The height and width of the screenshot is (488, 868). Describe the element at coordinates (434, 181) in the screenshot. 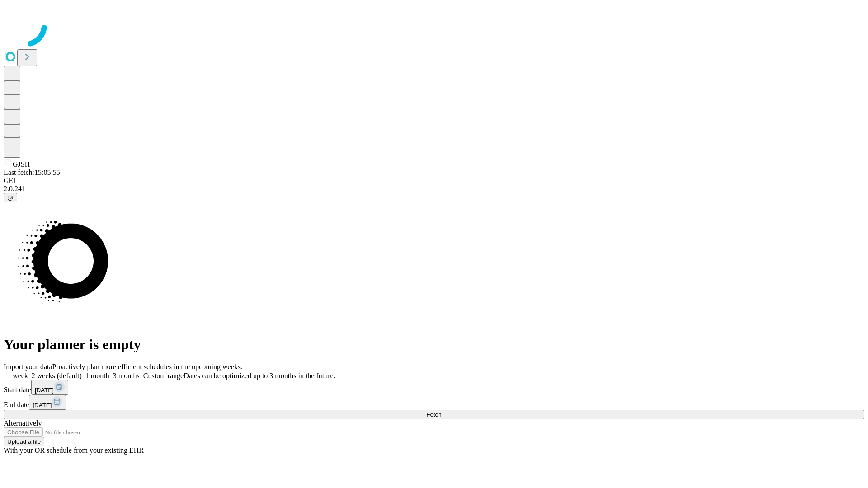

I see `div: GEI` at that location.